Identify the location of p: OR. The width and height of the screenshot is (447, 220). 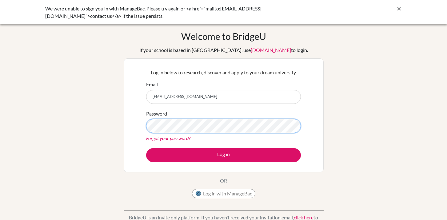
(223, 181).